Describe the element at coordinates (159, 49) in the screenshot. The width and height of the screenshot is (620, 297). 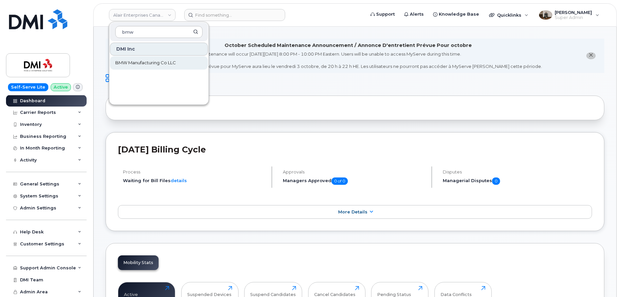
I see `div: DMI Inc` at that location.